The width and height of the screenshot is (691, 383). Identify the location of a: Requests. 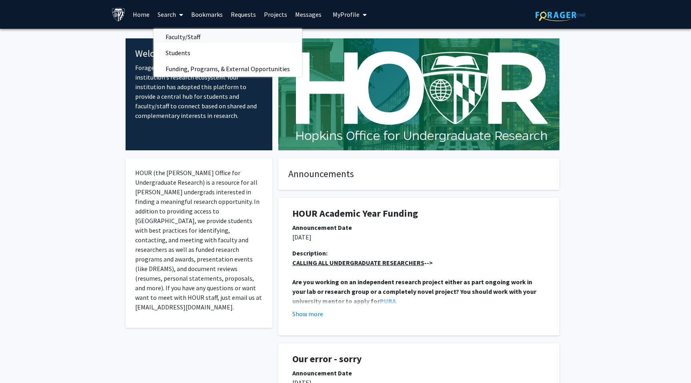
(243, 14).